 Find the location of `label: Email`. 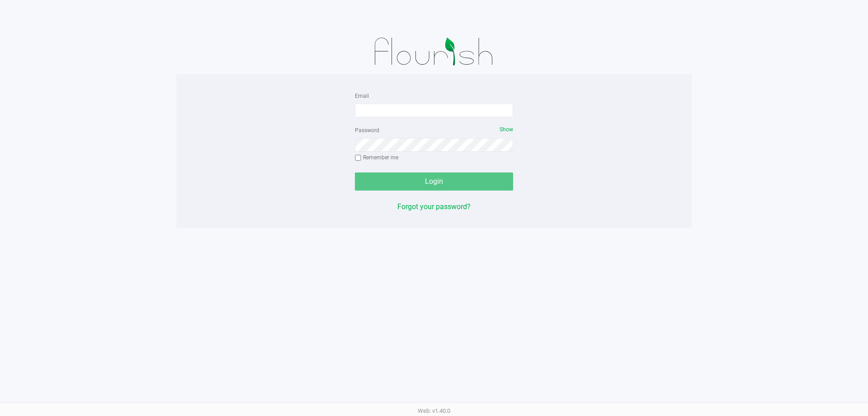

label: Email is located at coordinates (362, 96).